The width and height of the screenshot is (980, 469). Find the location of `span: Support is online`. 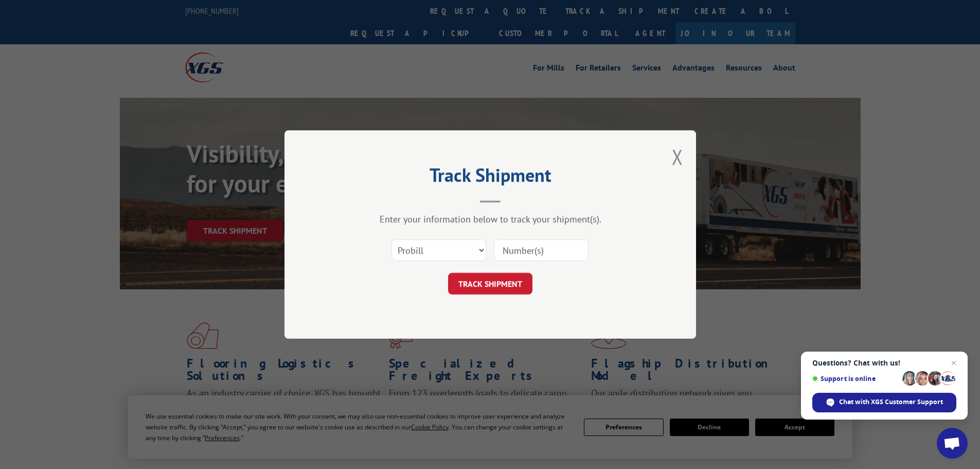

span: Support is online is located at coordinates (855, 378).